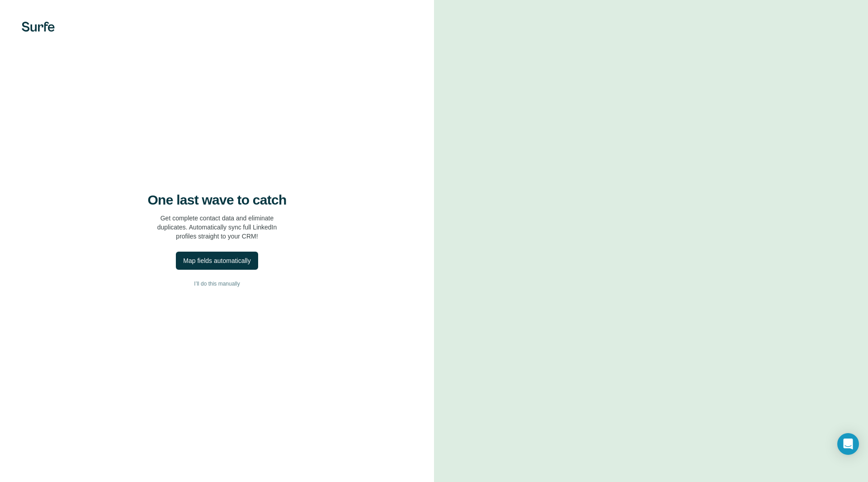 This screenshot has width=868, height=482. Describe the element at coordinates (217, 260) in the screenshot. I see `div: Map fields automatically` at that location.